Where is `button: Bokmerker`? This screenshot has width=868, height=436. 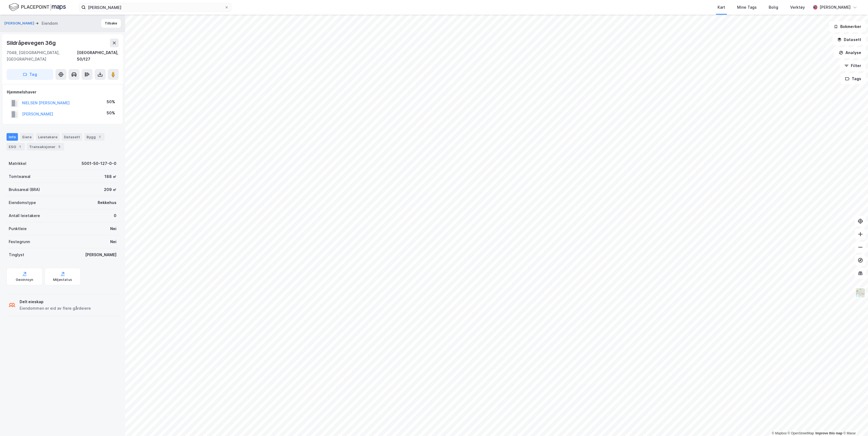
button: Bokmerker is located at coordinates (847, 26).